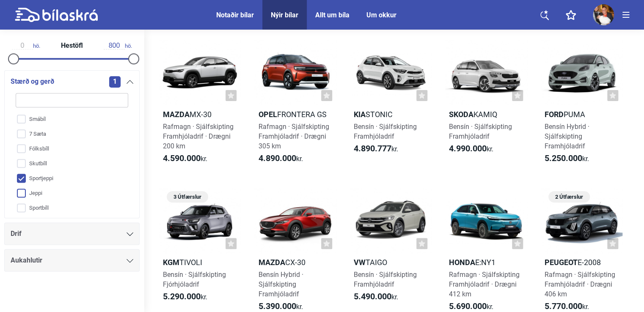 The height and width of the screenshot is (312, 644). Describe the element at coordinates (32, 82) in the screenshot. I see `span: Stærð og gerð` at that location.